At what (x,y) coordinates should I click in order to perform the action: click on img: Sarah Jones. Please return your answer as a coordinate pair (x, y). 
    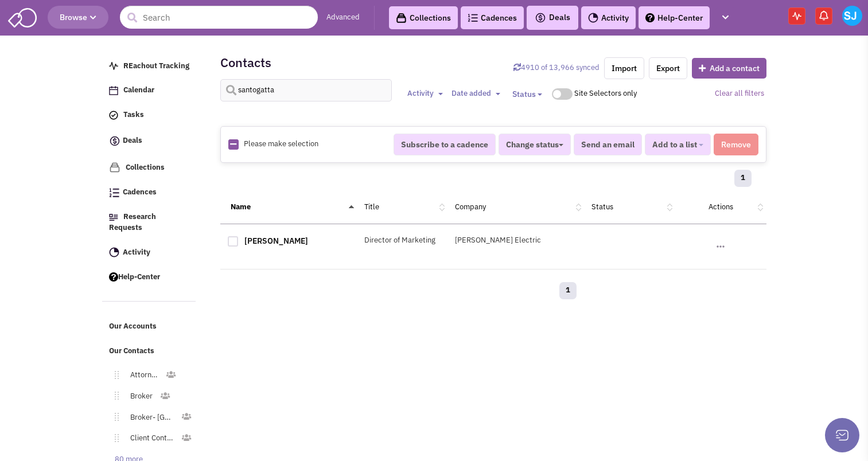
    Looking at the image, I should click on (852, 15).